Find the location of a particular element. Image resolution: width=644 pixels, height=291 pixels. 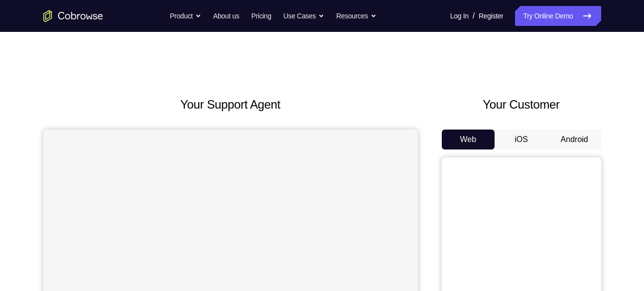

a: Pricing is located at coordinates (261, 16).